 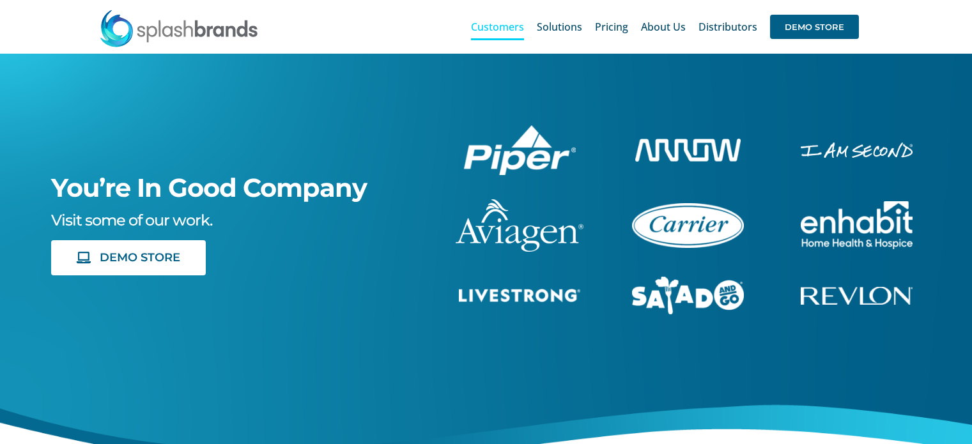 What do you see at coordinates (663, 27) in the screenshot?
I see `span: About Us` at bounding box center [663, 27].